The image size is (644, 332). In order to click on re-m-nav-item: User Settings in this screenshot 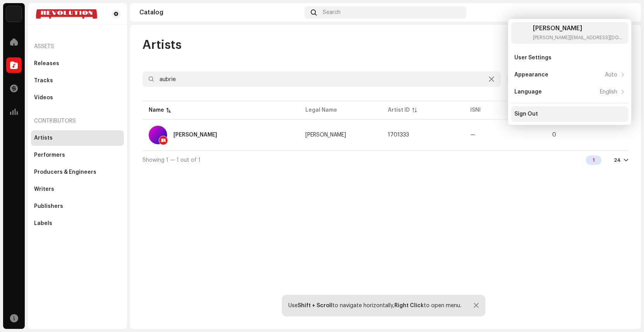, I will do `click(570, 58)`.